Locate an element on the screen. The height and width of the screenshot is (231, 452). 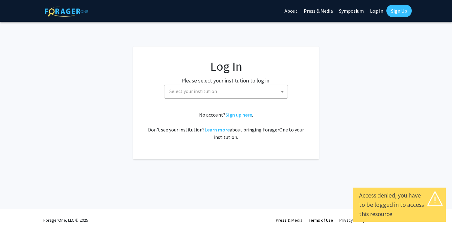
img: ForagerOne Logo is located at coordinates (67, 11).